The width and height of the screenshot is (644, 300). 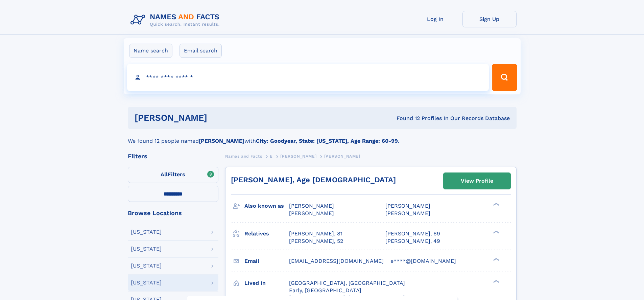 What do you see at coordinates (267, 206) in the screenshot?
I see `h3: Also known as` at bounding box center [267, 206].